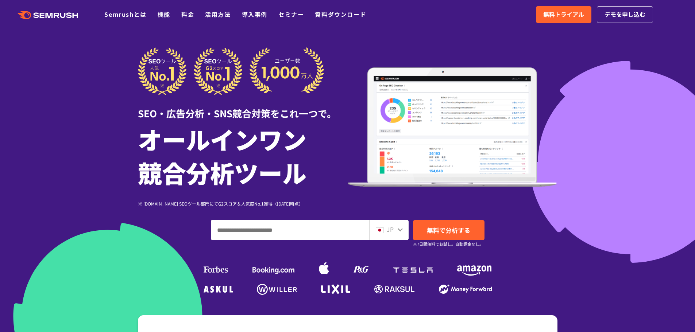 The image size is (695, 332). What do you see at coordinates (448, 244) in the screenshot?
I see `small: ※7日間無料でお試し。自動課金なし。` at bounding box center [448, 244].